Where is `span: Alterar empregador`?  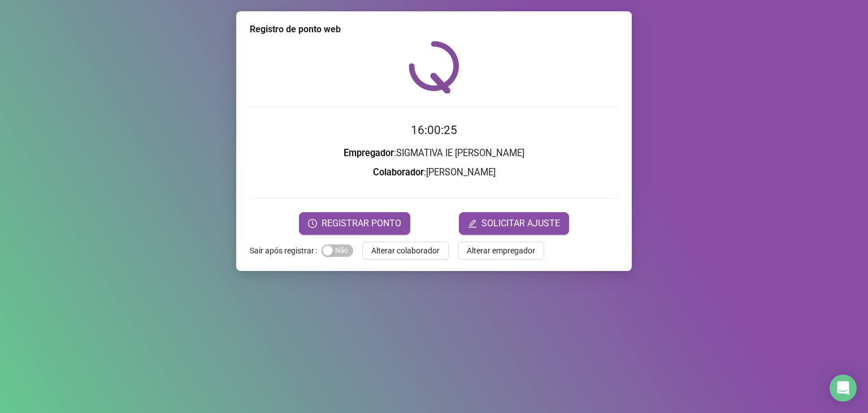
span: Alterar empregador is located at coordinates (501, 251).